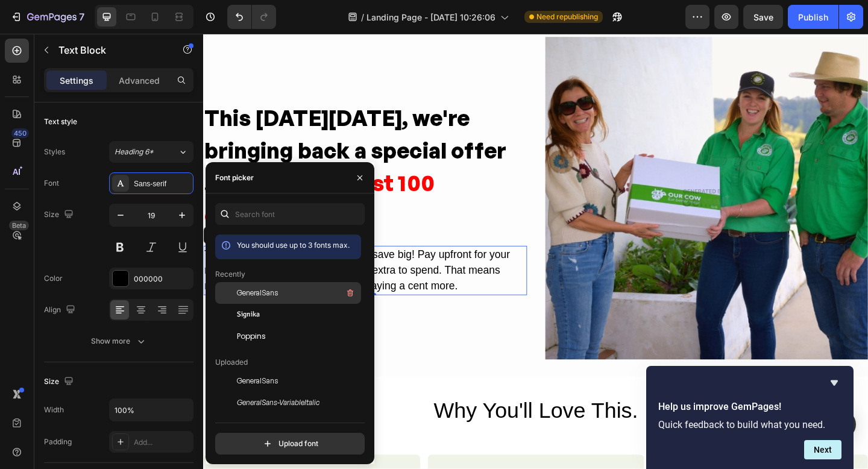 The width and height of the screenshot is (868, 469). I want to click on input: Search font, so click(290, 214).